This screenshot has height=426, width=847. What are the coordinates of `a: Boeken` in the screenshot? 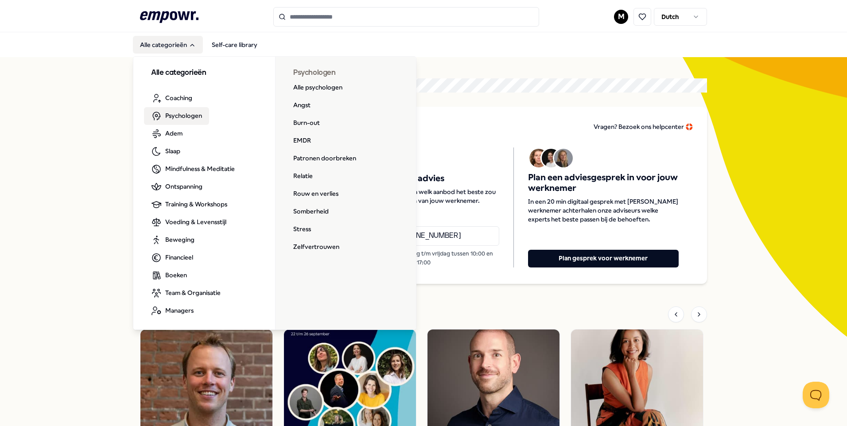 It's located at (169, 276).